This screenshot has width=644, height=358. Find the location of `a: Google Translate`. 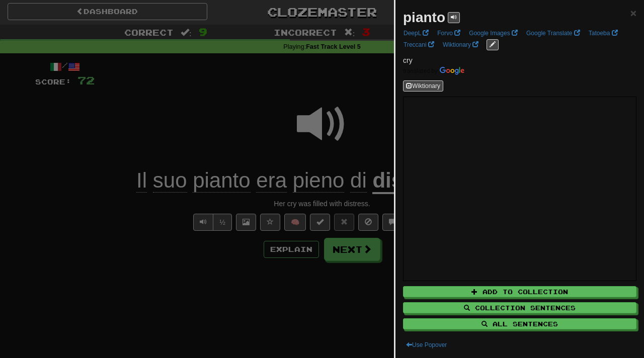

a: Google Translate is located at coordinates (553, 33).